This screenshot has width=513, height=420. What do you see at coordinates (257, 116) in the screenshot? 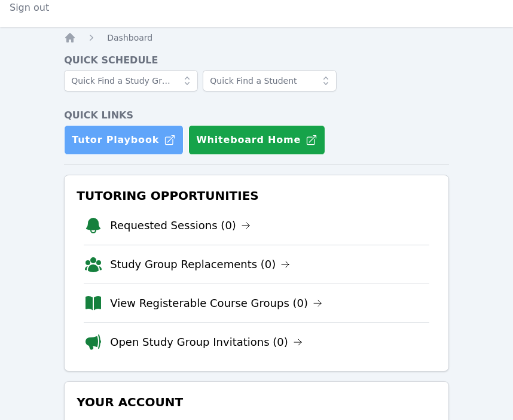
I see `h4: Quick Links` at bounding box center [257, 116].